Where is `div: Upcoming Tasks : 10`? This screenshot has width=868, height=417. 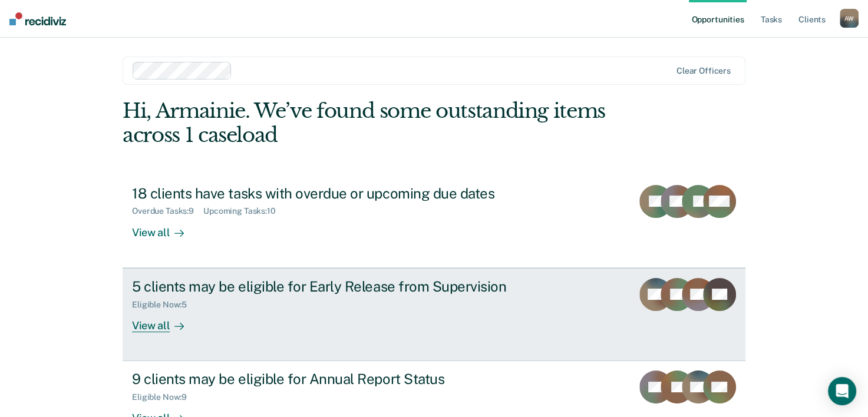 div: Upcoming Tasks : 10 is located at coordinates (244, 211).